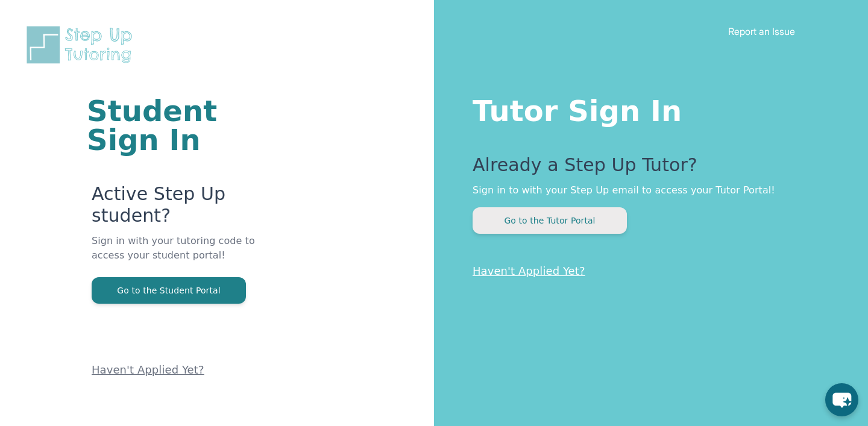  I want to click on p: Sign in to with your Step Up email to access your Tutor Portal!, so click(646, 190).